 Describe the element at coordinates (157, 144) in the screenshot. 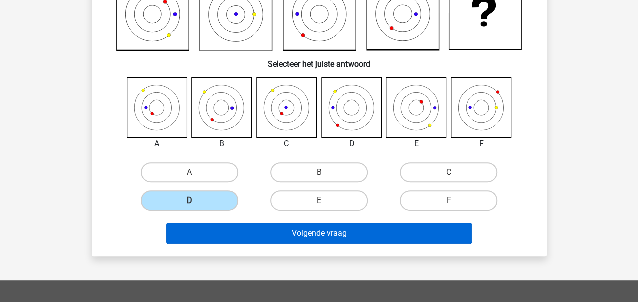

I see `div: A` at that location.